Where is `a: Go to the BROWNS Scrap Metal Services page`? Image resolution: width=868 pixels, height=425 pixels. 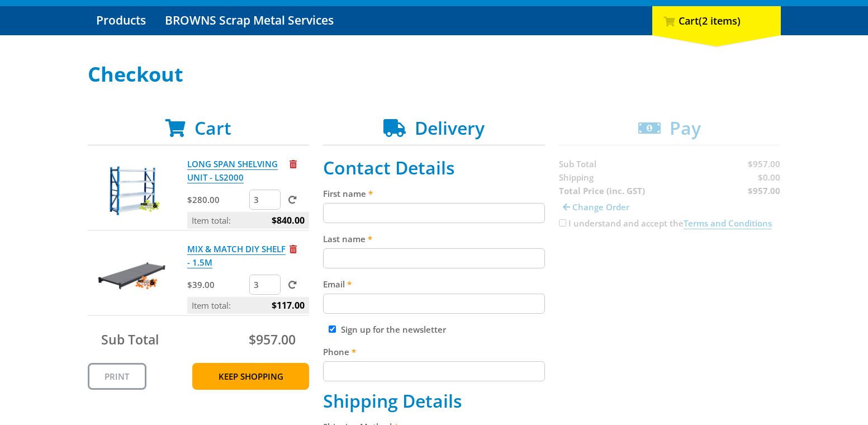
a: Go to the BROWNS Scrap Metal Services page is located at coordinates (250, 20).